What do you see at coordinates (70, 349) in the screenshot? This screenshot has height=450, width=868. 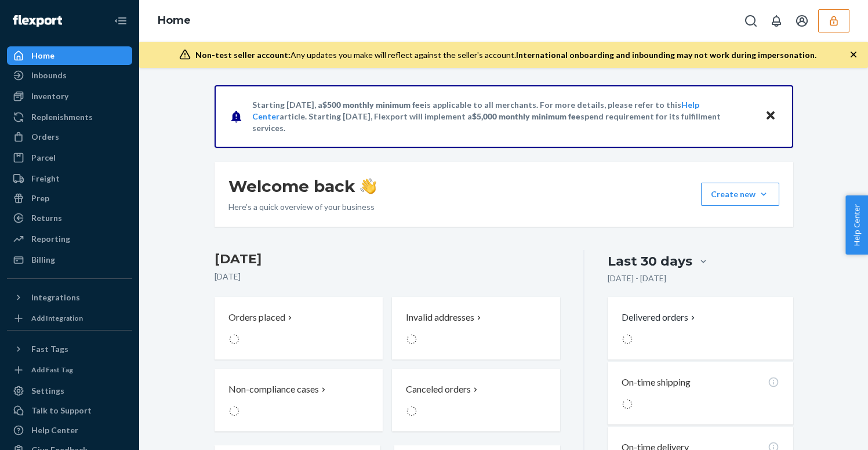 I see `button: Fast Tags` at bounding box center [70, 349].